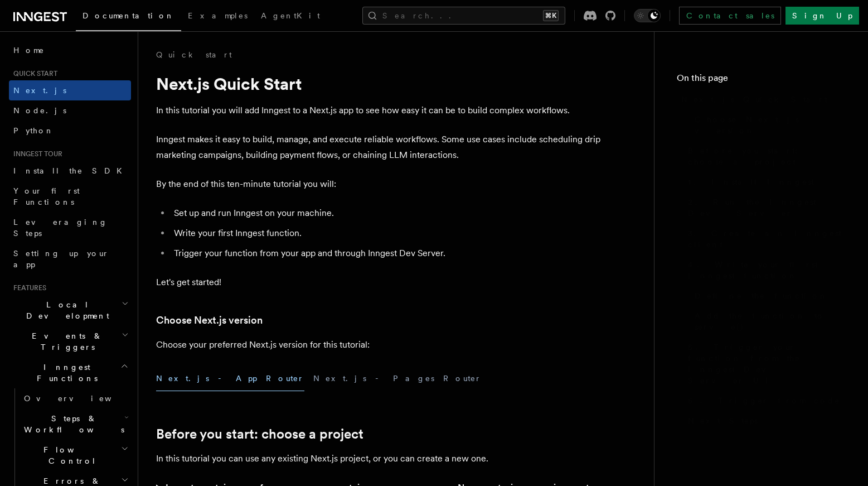  Describe the element at coordinates (770, 321) in the screenshot. I see `span: Add the function to serve()` at that location.